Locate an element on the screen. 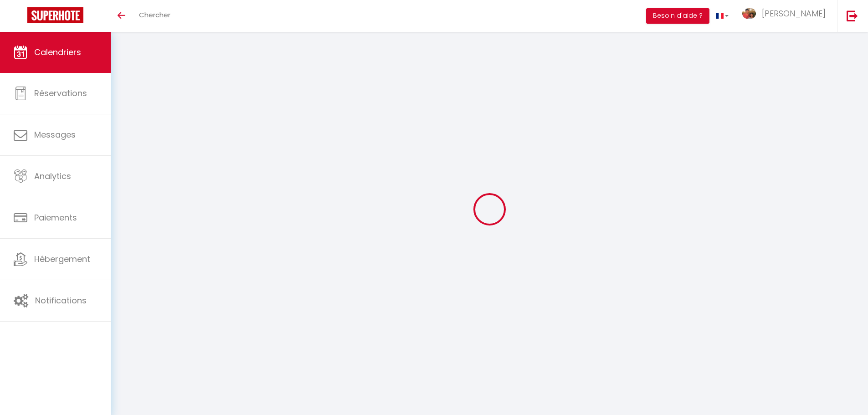  span: Hébergement is located at coordinates (62, 259).